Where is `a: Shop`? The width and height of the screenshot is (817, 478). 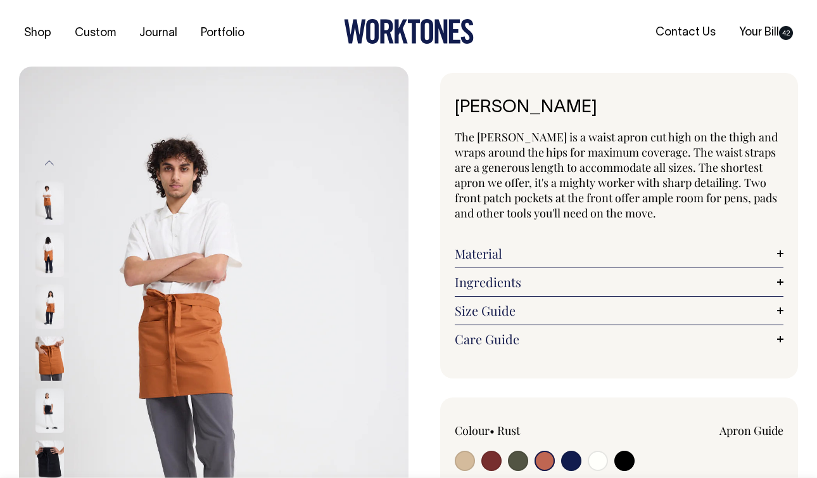
a: Shop is located at coordinates (37, 33).